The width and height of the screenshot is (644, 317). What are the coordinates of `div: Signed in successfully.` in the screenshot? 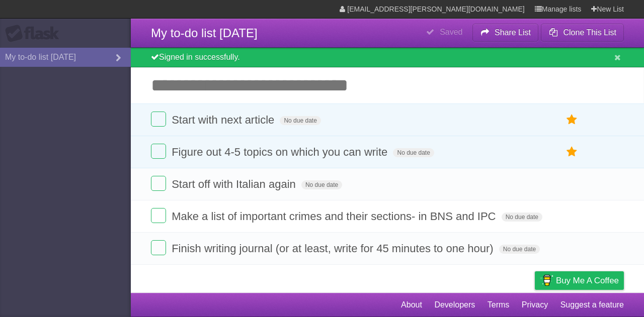 It's located at (388, 57).